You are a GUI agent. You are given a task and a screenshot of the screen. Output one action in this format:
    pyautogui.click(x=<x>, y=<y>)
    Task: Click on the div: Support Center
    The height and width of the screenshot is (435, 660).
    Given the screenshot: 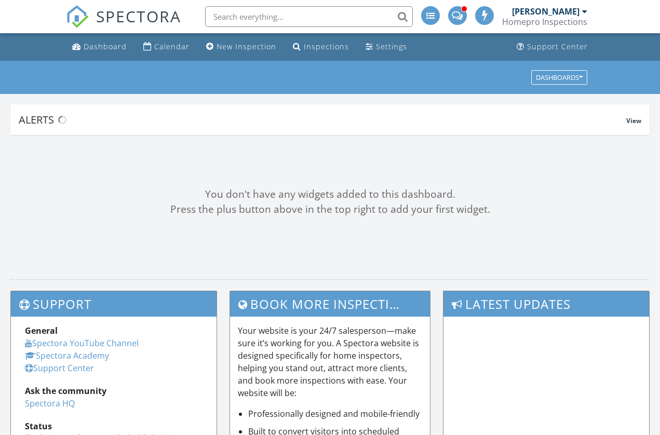 What is the action you would take?
    pyautogui.click(x=557, y=46)
    